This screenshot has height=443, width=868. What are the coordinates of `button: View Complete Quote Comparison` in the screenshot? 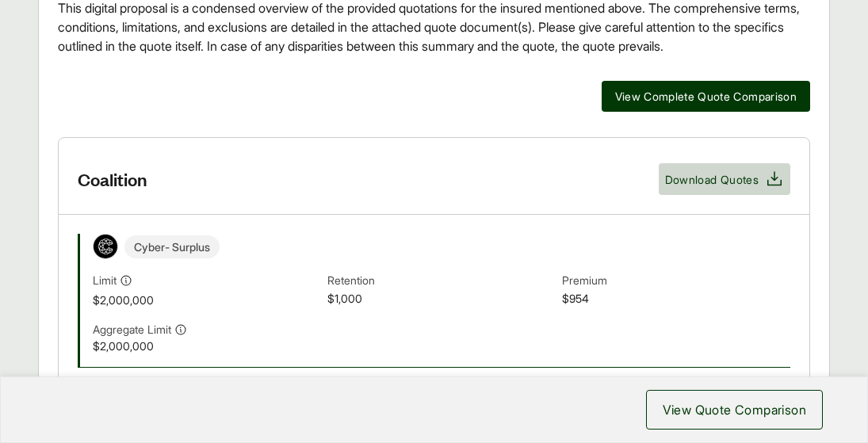 It's located at (706, 96).